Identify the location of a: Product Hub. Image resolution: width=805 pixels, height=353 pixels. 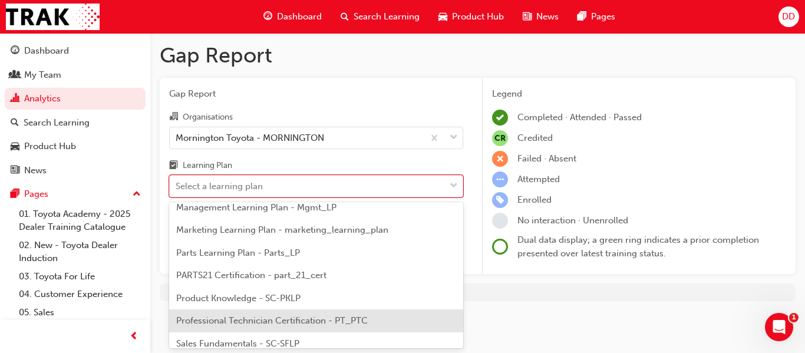
(75, 146).